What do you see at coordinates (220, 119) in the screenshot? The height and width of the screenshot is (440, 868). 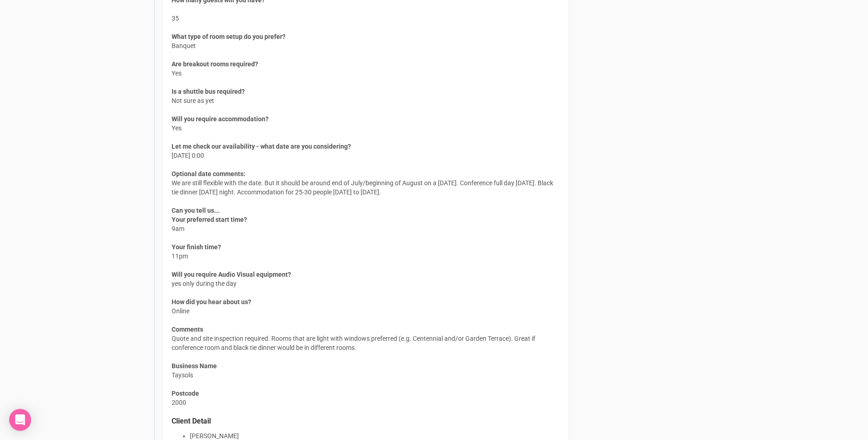 I see `strong: Will you require accommodation?` at bounding box center [220, 119].